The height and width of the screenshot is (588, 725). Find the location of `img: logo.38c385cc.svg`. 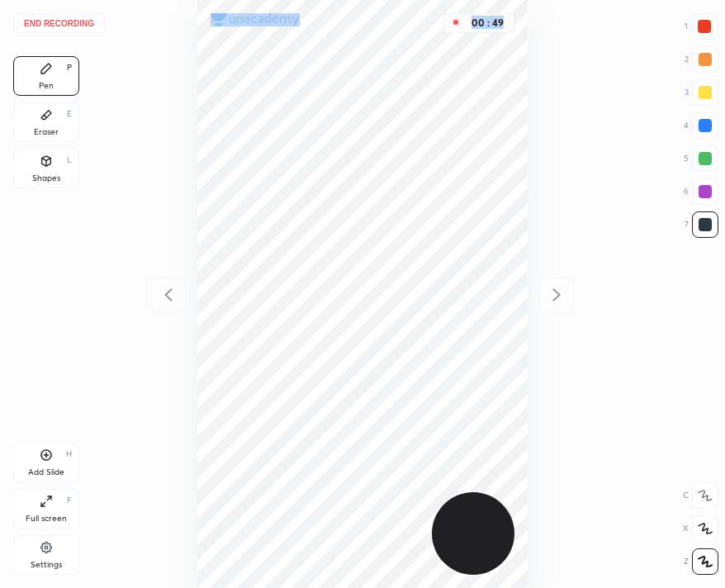

img: logo.38c385cc.svg is located at coordinates (255, 19).